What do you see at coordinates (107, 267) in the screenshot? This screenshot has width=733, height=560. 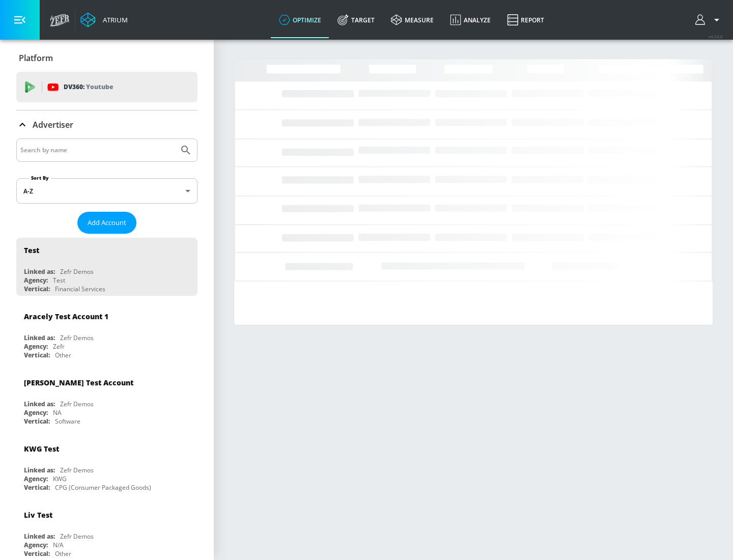 I see `div: TestLinked as:Zefr DemosAgency:TestVertical:Financial Services` at bounding box center [107, 267].